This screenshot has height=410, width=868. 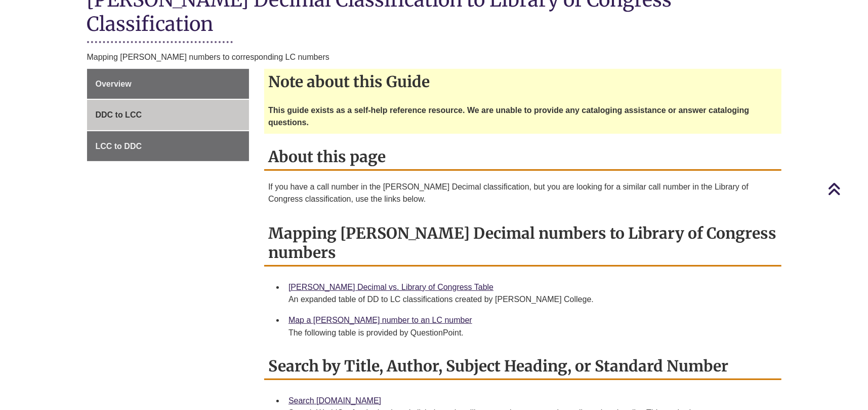 I want to click on span: Overview, so click(x=114, y=84).